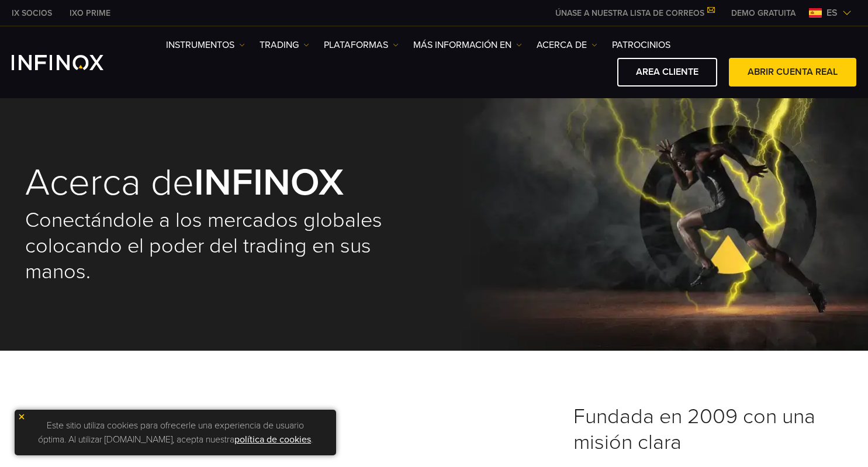 This screenshot has height=467, width=868. Describe the element at coordinates (230, 246) in the screenshot. I see `h2: Conectándole a los mercados globales colocando el poder del trading en sus manos.` at that location.